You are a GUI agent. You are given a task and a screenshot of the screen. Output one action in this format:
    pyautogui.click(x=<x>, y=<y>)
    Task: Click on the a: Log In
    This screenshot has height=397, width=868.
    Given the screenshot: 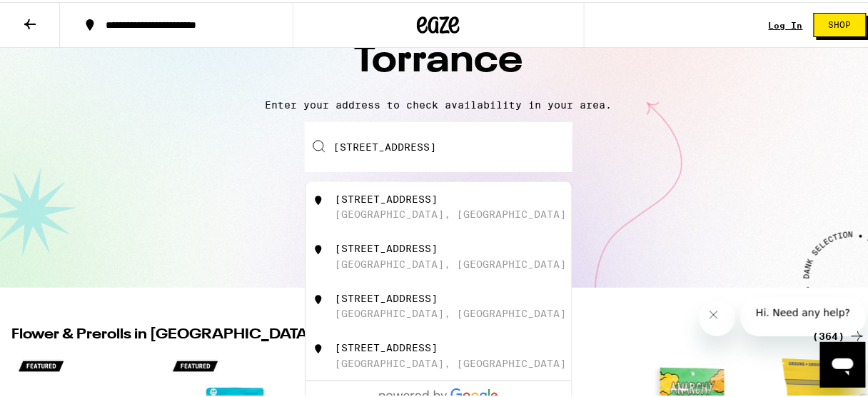 What is the action you would take?
    pyautogui.click(x=786, y=23)
    